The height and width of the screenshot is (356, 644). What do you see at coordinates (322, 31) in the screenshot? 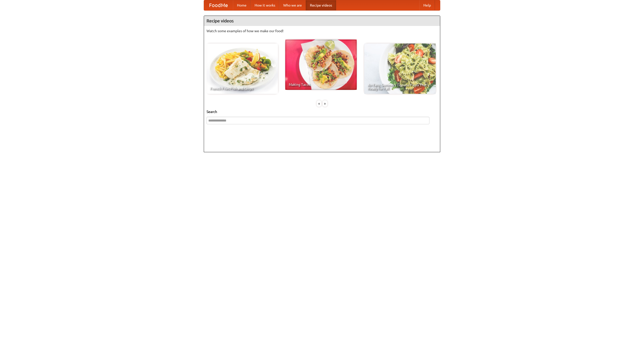
I see `p: Watch some examples of how we make our food!` at bounding box center [322, 31].